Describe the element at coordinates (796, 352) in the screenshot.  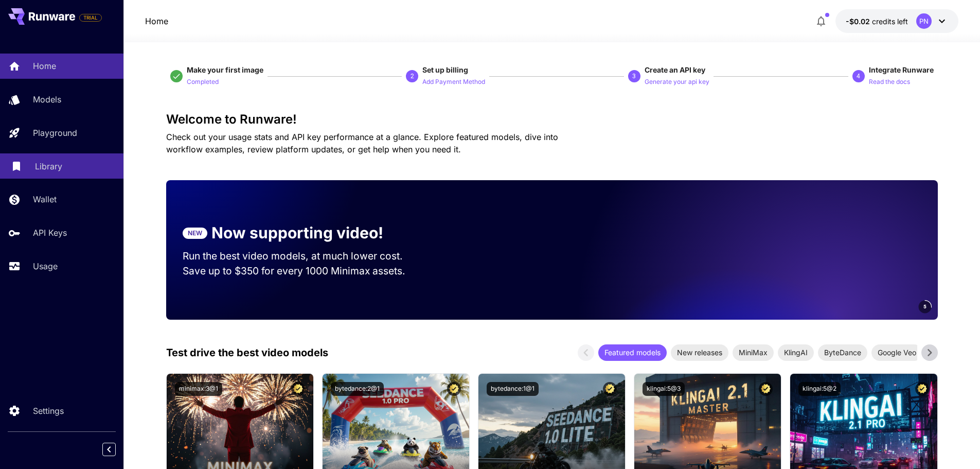
I see `span: KlingAI` at that location.